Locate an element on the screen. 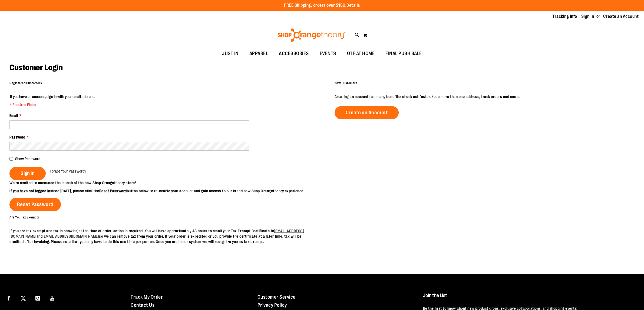  a: Track My Order is located at coordinates (147, 297).